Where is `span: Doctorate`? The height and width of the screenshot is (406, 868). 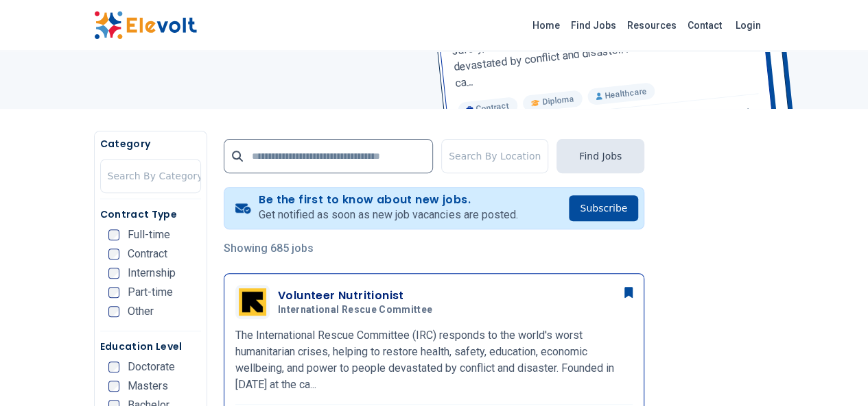
span: Doctorate is located at coordinates (151, 367).